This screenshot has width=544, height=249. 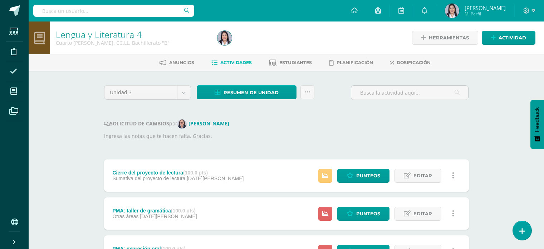 What do you see at coordinates (286, 136) in the screenshot?
I see `p: Ingresa las notas que te hacen falta. Gracias.` at bounding box center [286, 136].